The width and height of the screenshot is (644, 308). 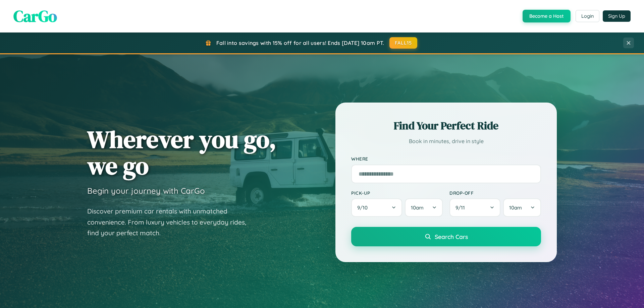 I want to click on button: Login, so click(x=587, y=16).